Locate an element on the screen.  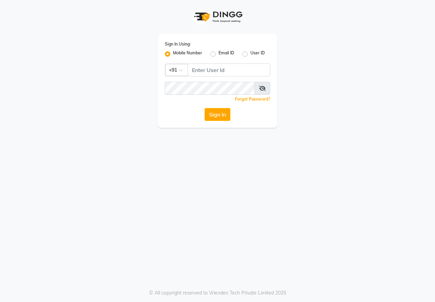
label: Email ID is located at coordinates (226, 54).